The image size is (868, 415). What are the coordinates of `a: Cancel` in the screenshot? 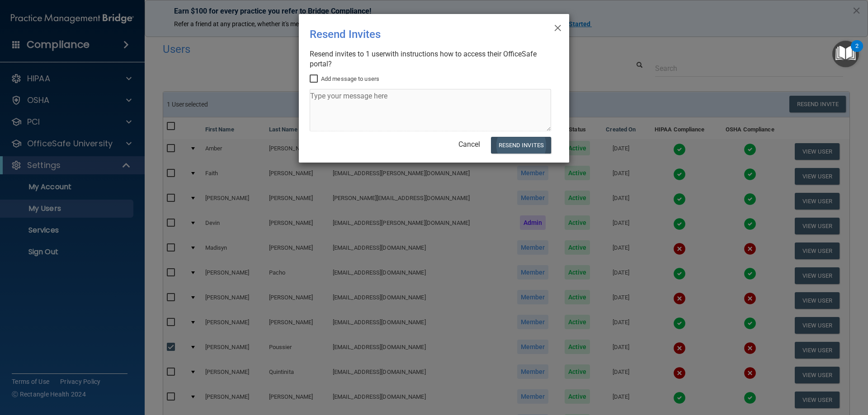 It's located at (469, 144).